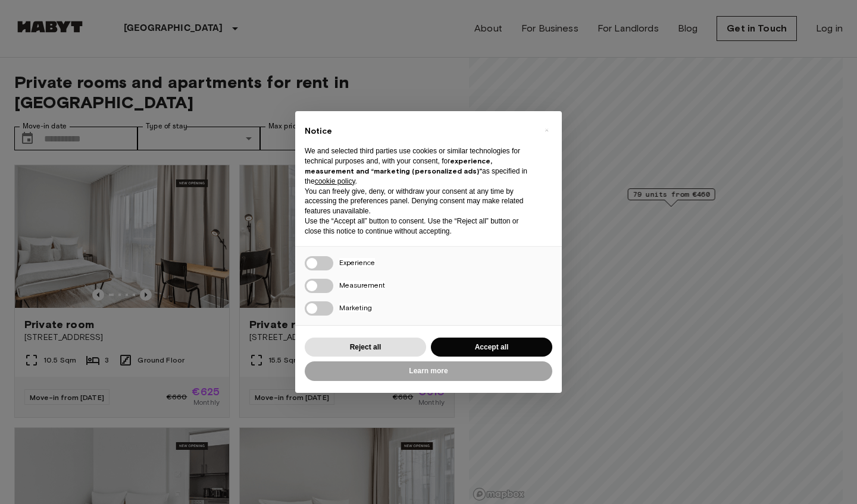 The image size is (857, 504). Describe the element at coordinates (419, 226) in the screenshot. I see `p: Use the “Accept all” button to consent. Use the “Reject all” button or close this notice to conti...` at that location.